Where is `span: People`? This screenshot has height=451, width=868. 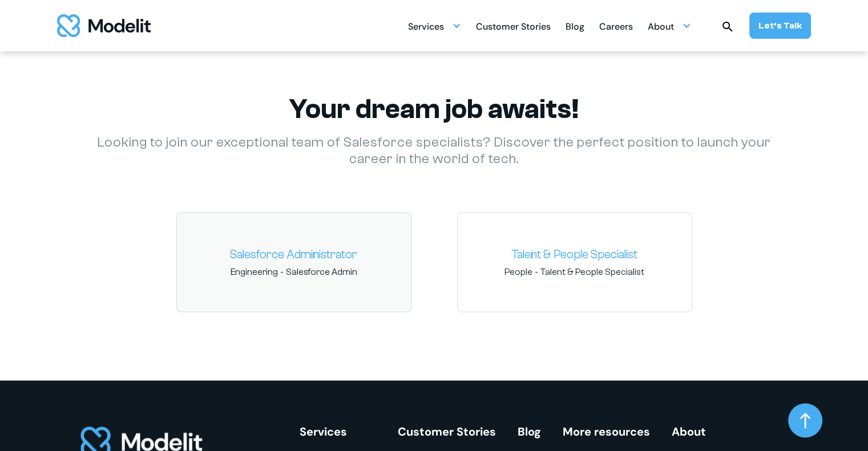 span: People is located at coordinates (518, 272).